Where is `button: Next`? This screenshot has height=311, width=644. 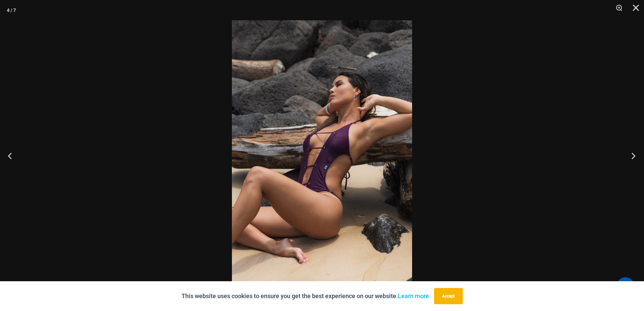
button: Next is located at coordinates (631, 156).